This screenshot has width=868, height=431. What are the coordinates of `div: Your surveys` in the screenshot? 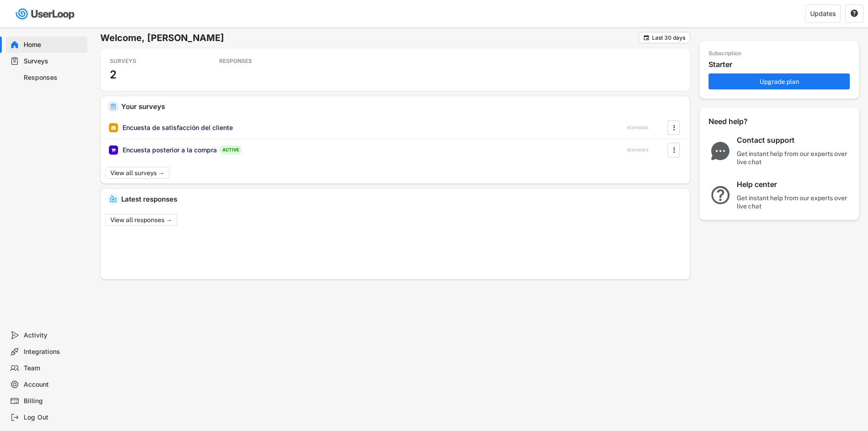 It's located at (402, 106).